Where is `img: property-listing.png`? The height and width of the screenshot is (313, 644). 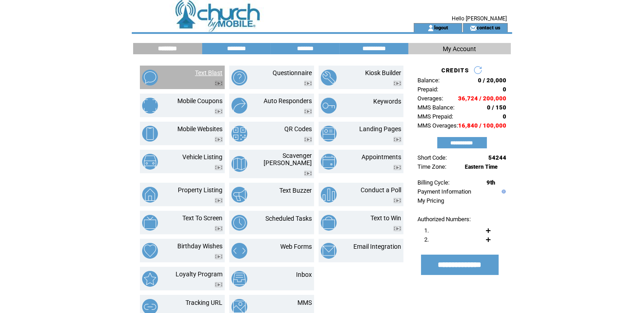 img: property-listing.png is located at coordinates (150, 194).